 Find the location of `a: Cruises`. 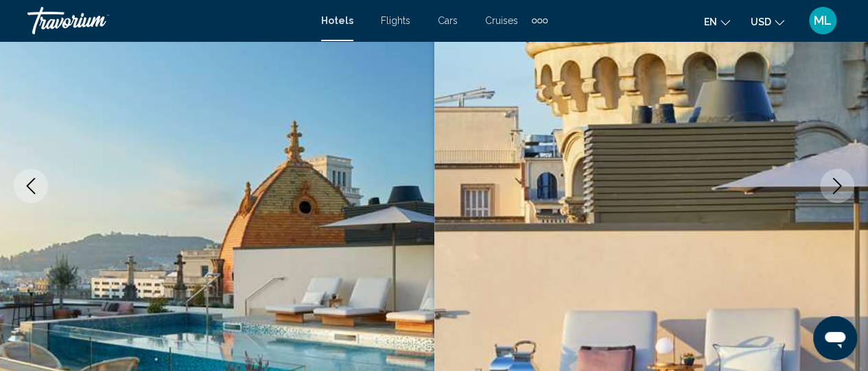

a: Cruises is located at coordinates (502, 20).